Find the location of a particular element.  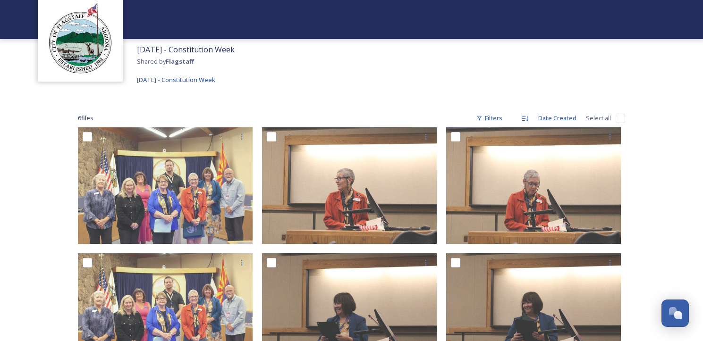

img: IMG_6593.jpeg is located at coordinates (349, 186).